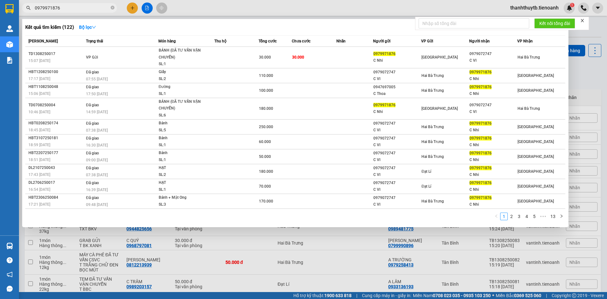 The height and width of the screenshot is (299, 607). I want to click on div: HBT2306250084, so click(56, 197).